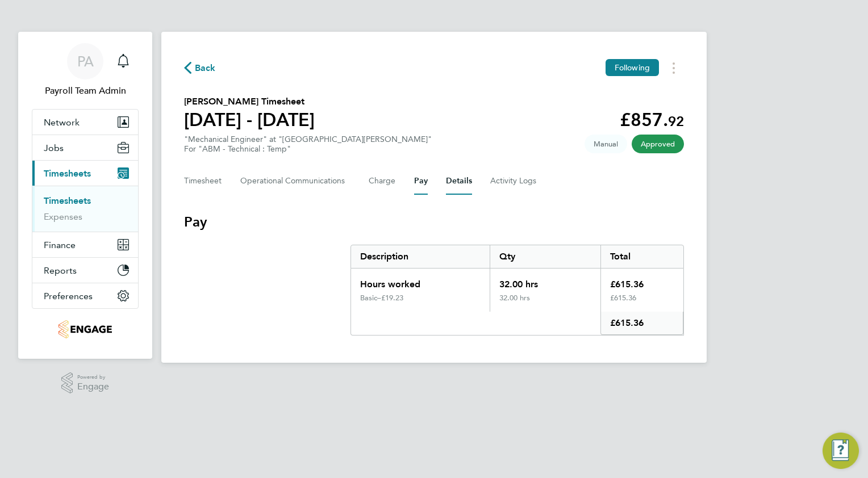 The width and height of the screenshot is (868, 478). Describe the element at coordinates (60, 270) in the screenshot. I see `span: Reports` at that location.